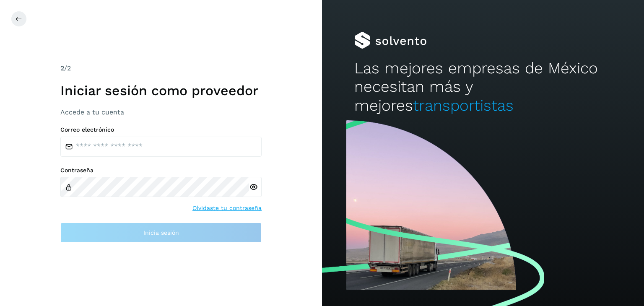 This screenshot has height=306, width=644. Describe the element at coordinates (227, 208) in the screenshot. I see `a: Olvidaste tu contraseña` at that location.